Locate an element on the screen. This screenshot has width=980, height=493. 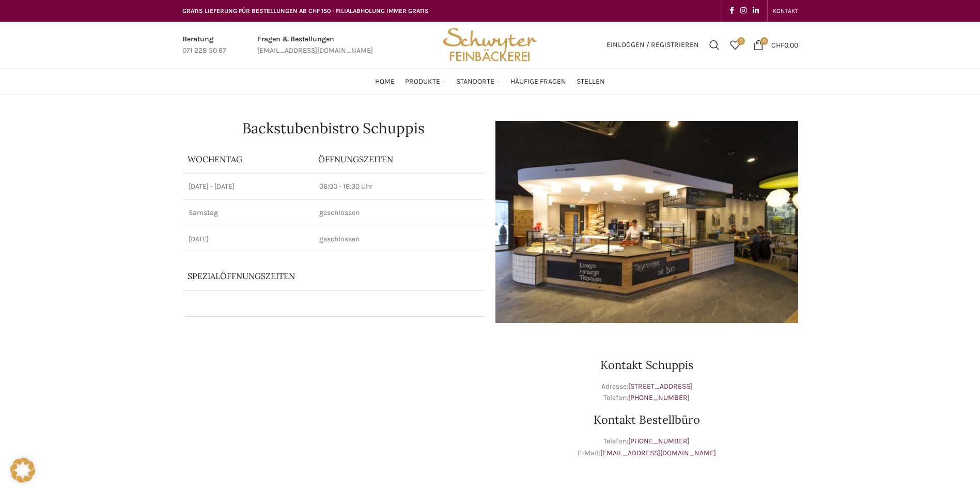
a: Produkte is located at coordinates (425, 82).